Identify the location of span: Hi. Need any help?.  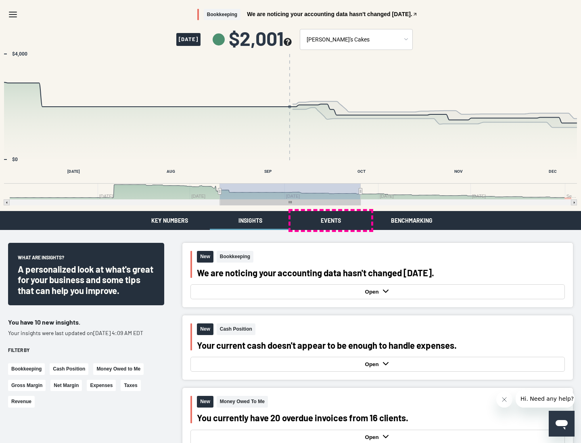
(31, 9).